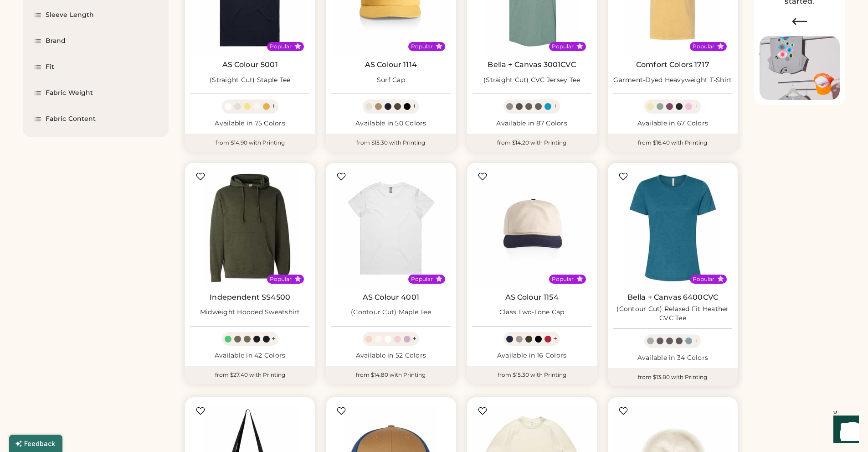 Image resolution: width=868 pixels, height=452 pixels. What do you see at coordinates (250, 355) in the screenshot?
I see `div: Available in 42 Colors` at bounding box center [250, 355].